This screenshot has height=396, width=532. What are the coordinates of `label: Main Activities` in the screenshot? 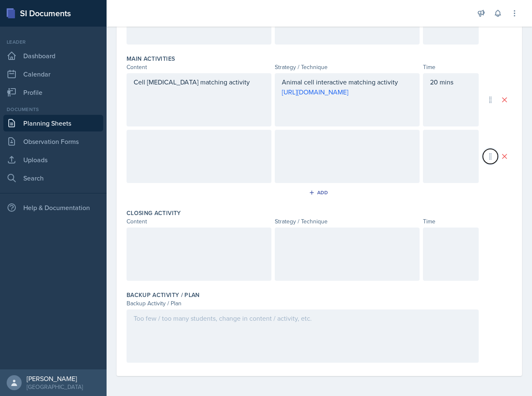 It's located at (151, 59).